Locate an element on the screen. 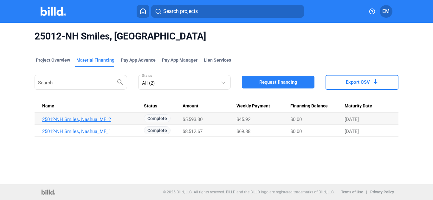  button: Request financing is located at coordinates (278, 82).